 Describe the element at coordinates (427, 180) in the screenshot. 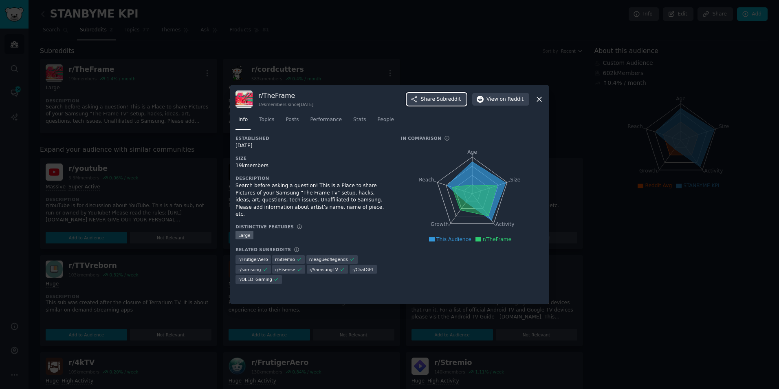

I see `tspan: Reach` at that location.